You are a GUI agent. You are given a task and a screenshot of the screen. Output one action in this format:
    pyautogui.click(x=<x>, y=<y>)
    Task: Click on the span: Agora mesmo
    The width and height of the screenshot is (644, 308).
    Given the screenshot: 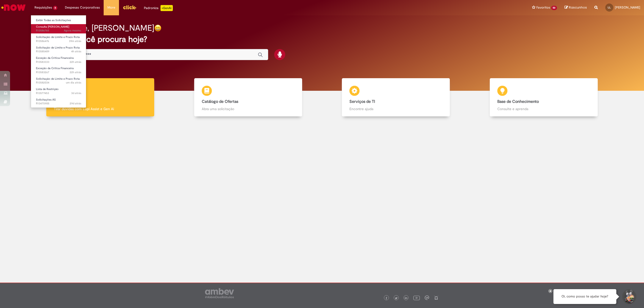 What is the action you would take?
    pyautogui.click(x=72, y=30)
    